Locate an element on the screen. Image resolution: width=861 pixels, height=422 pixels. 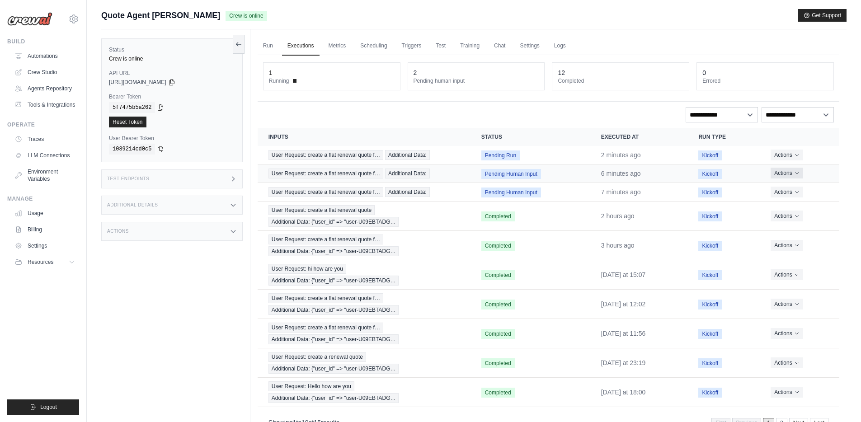
a: Automations is located at coordinates (45, 56).